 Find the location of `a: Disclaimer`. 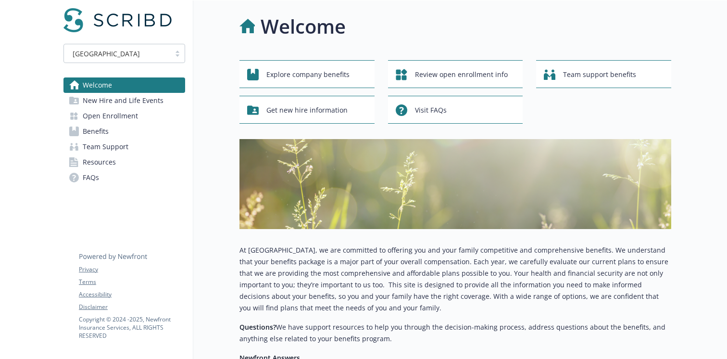

a: Disclaimer is located at coordinates (132, 307).